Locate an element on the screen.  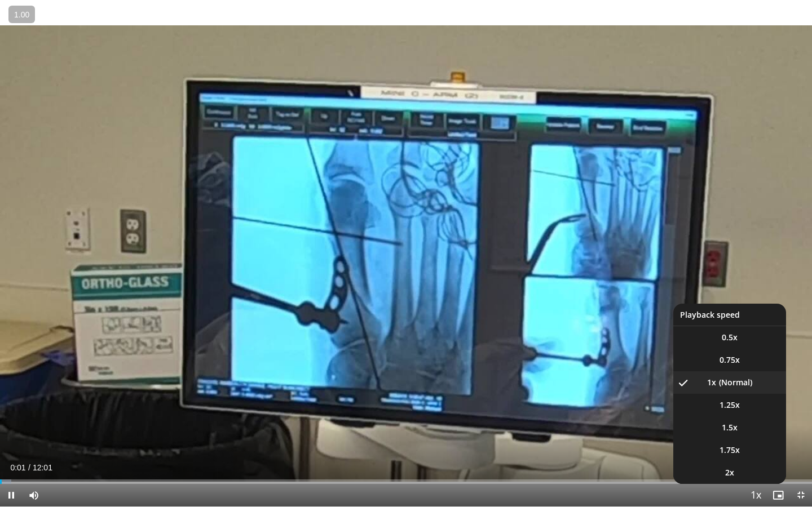
span: 2x is located at coordinates (729, 473).